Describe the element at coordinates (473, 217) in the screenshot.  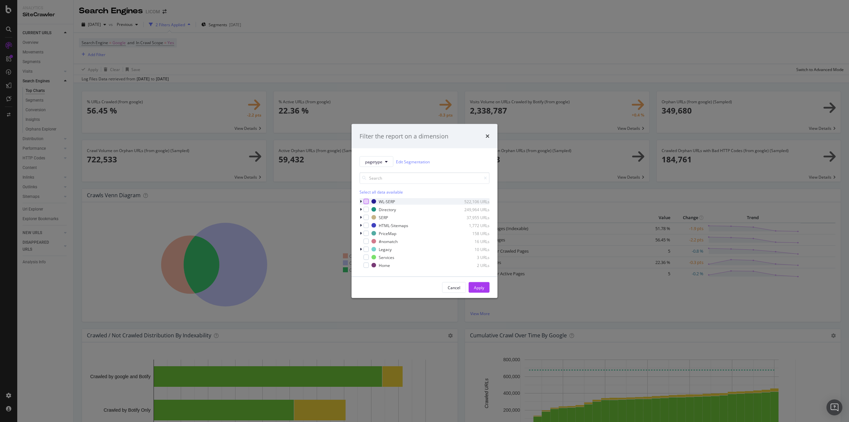
I see `div: 37,955 URLs` at that location.